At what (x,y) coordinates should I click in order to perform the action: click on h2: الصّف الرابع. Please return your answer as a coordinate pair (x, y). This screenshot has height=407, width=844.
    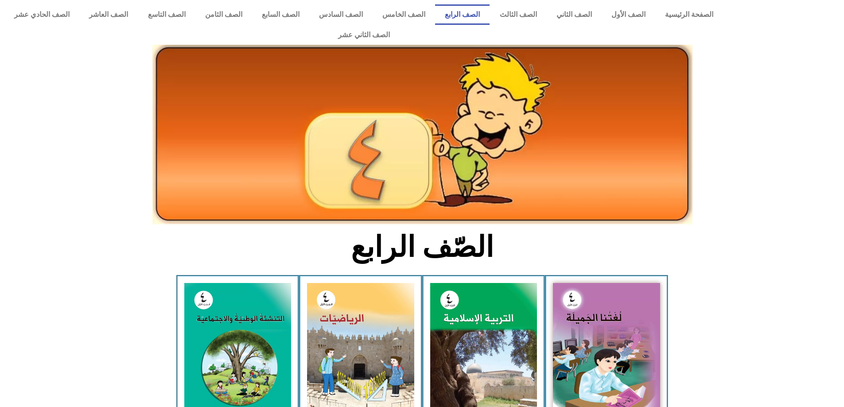
    Looking at the image, I should click on (422, 247).